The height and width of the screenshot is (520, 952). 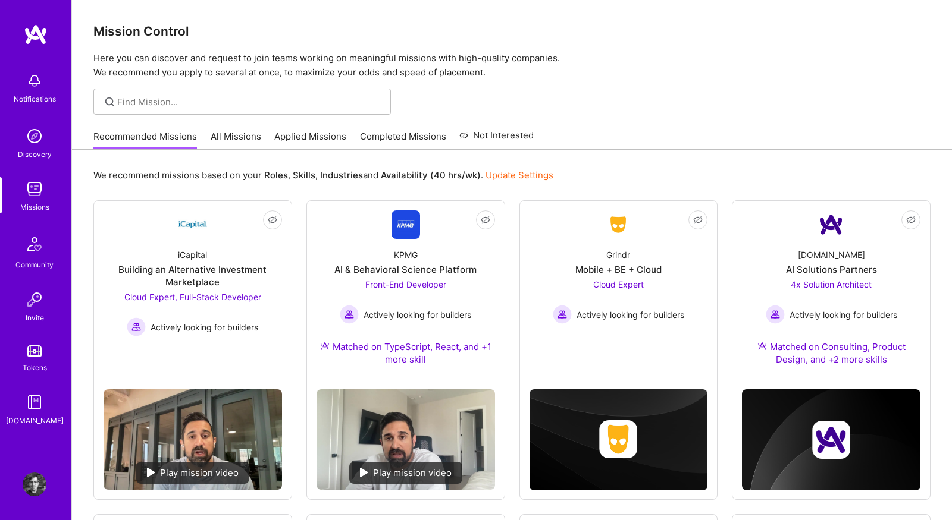 What do you see at coordinates (36, 34) in the screenshot?
I see `img: logo` at bounding box center [36, 34].